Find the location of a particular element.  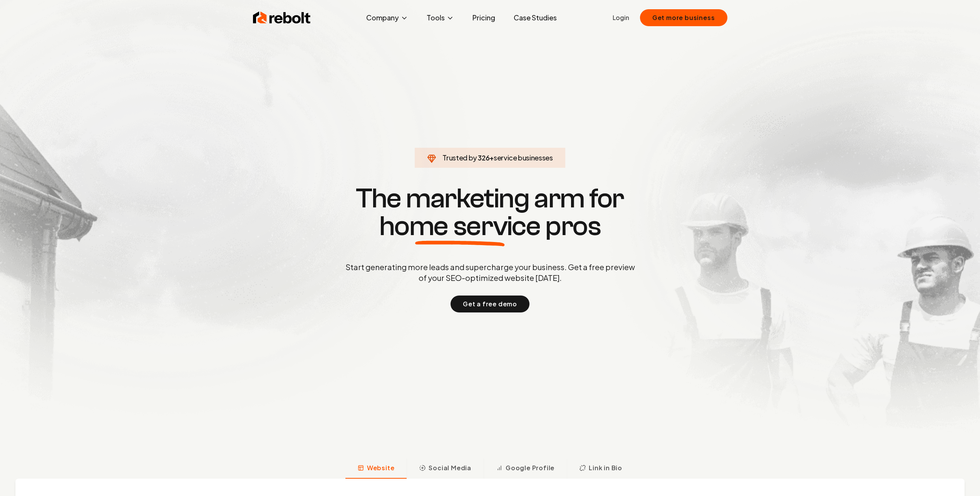

button: Tools is located at coordinates (440, 18).